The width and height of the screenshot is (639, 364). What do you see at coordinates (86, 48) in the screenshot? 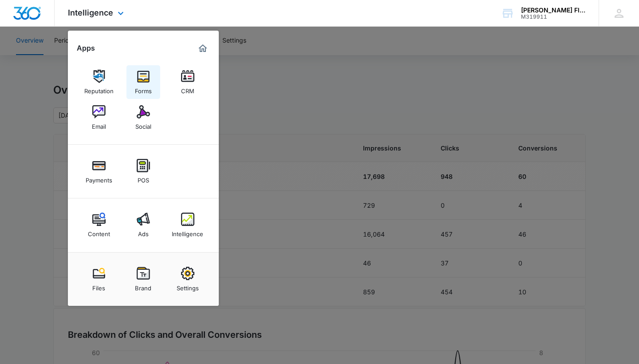
I see `h2: Apps` at bounding box center [86, 48].